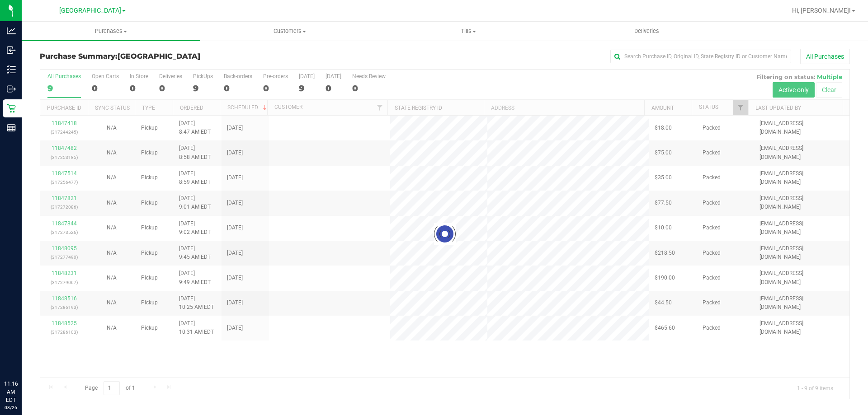 The width and height of the screenshot is (868, 415). I want to click on span: Customers, so click(289, 31).